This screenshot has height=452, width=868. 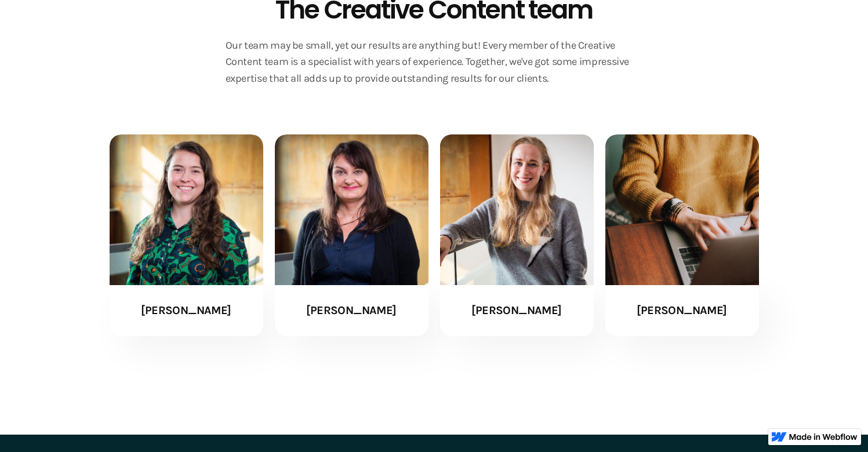 I want to click on img: Claire Smith, so click(x=682, y=210).